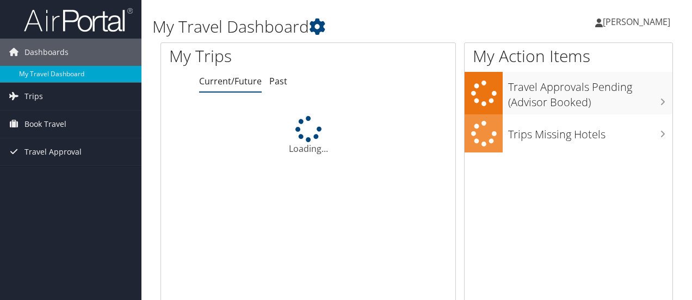 This screenshot has width=692, height=300. What do you see at coordinates (78, 20) in the screenshot?
I see `img: airportal-logo.png` at bounding box center [78, 20].